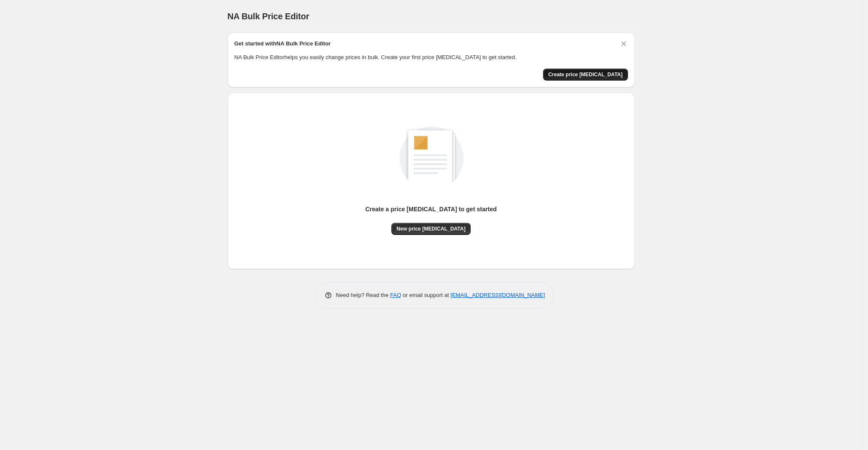 The height and width of the screenshot is (450, 868). I want to click on h2: Get started with NA Bulk Price Editor, so click(283, 43).